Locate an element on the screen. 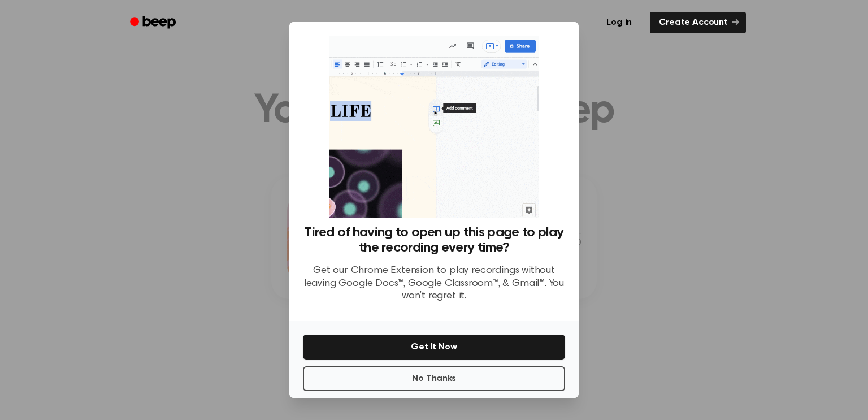 The width and height of the screenshot is (868, 420). h3: Tired of having to open up this page to play the recording every time? is located at coordinates (434, 241).